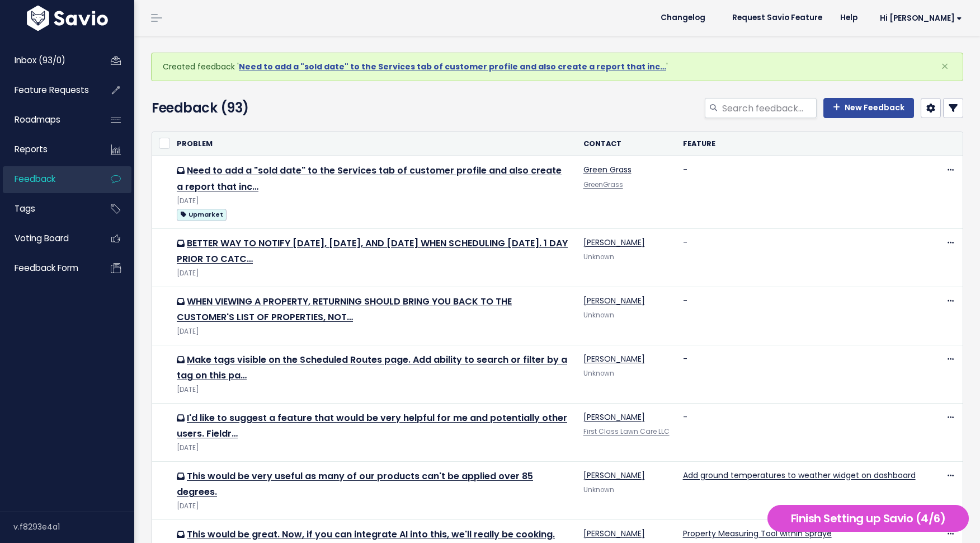  What do you see at coordinates (627, 144) in the screenshot?
I see `th: Contact` at bounding box center [627, 144].